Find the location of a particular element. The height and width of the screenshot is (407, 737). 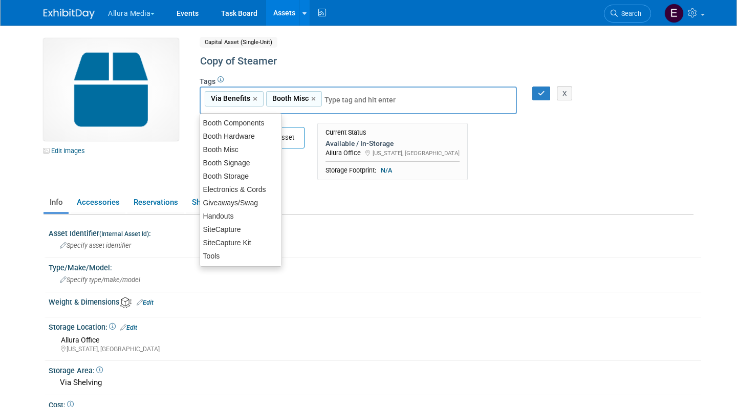

span: Storage Area: is located at coordinates (76, 370).